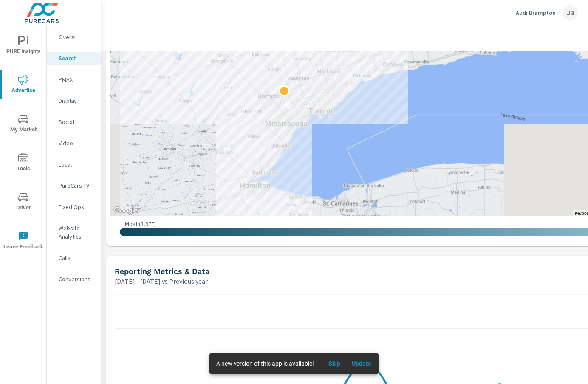  Describe the element at coordinates (76, 185) in the screenshot. I see `p: PureCars TV` at that location.